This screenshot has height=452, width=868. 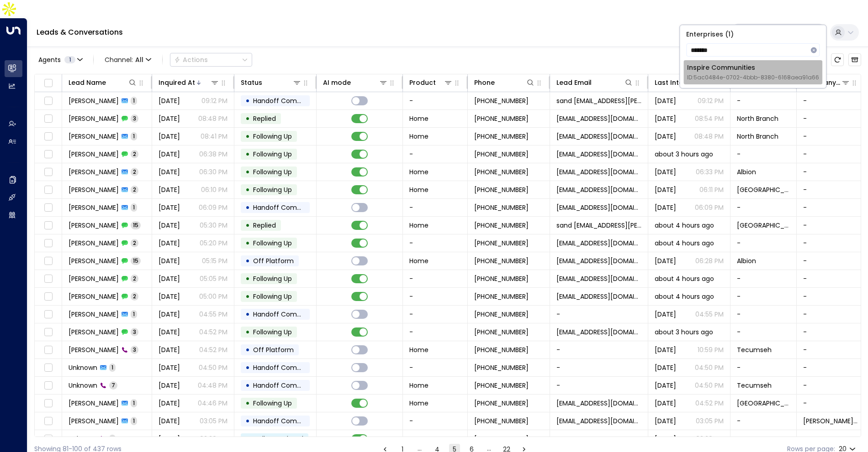 I want to click on span: 7, so click(x=113, y=385).